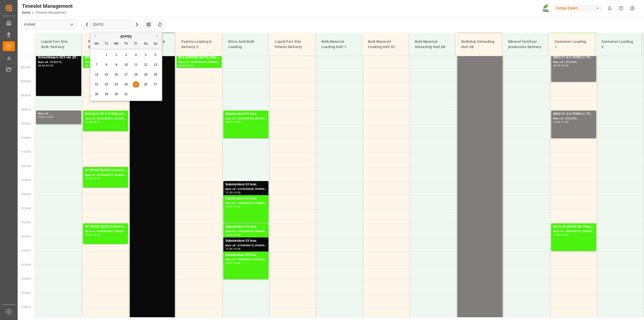  I want to click on div: Bulk Material Loading Hall 3C, so click(385, 44).